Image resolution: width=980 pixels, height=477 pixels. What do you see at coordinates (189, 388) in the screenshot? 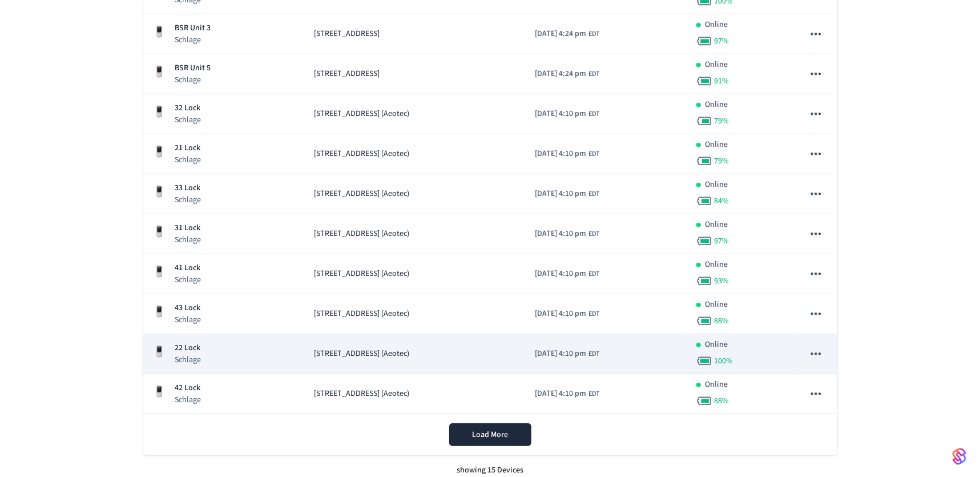
I see `p: 42 Lock` at bounding box center [189, 388].